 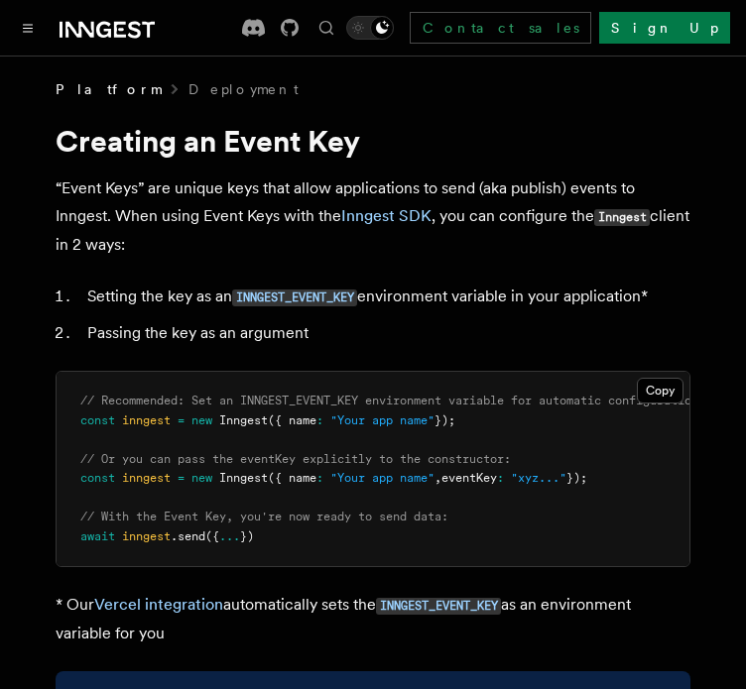 I want to click on a: Contact sales, so click(x=500, y=28).